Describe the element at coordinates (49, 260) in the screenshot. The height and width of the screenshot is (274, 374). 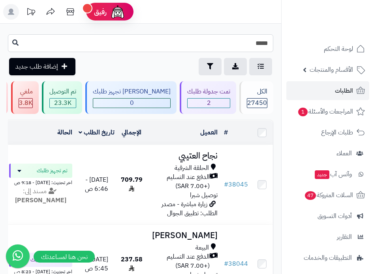
I see `span: تمت جدولة طلبك` at that location.